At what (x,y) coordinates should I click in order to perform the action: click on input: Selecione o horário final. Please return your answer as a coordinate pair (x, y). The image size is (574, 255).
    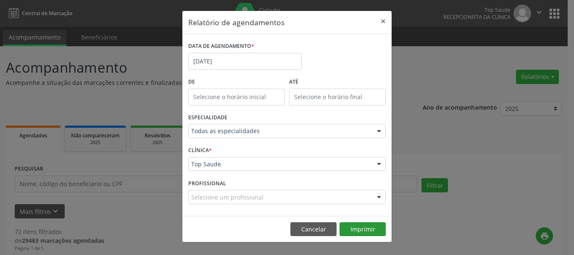
    Looking at the image, I should click on (337, 97).